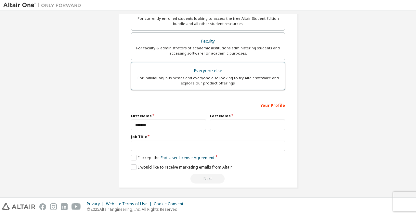 The height and width of the screenshot is (216, 416). I want to click on div: For faculty & administrators of academic institutions administering students and accessing softwa..., so click(208, 51).